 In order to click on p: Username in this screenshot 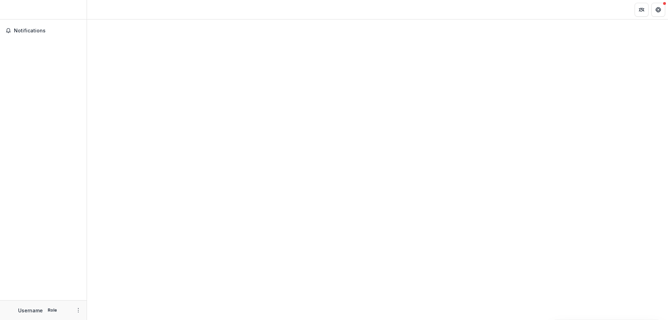, I will do `click(30, 310)`.